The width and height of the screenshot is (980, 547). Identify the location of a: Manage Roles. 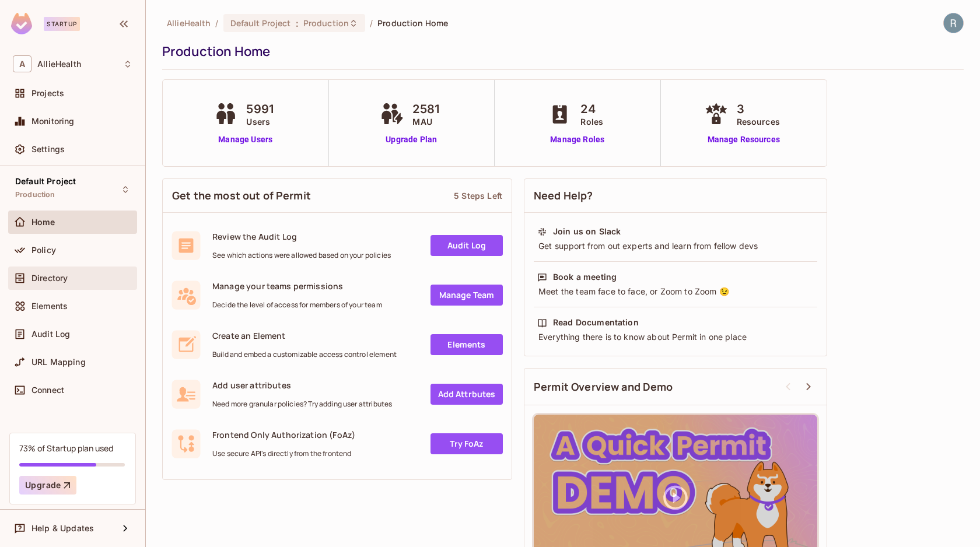
(577, 139).